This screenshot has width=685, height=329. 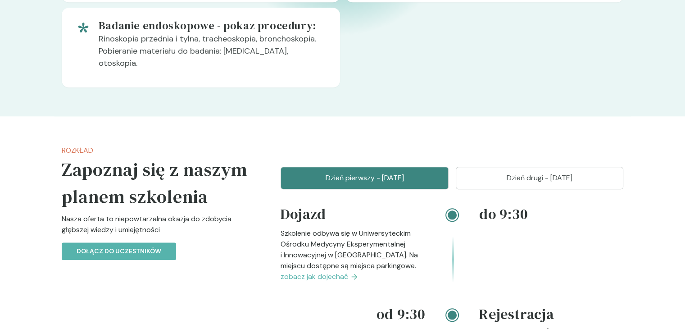 What do you see at coordinates (119, 251) in the screenshot?
I see `a: Dołącz do uczestników` at bounding box center [119, 251].